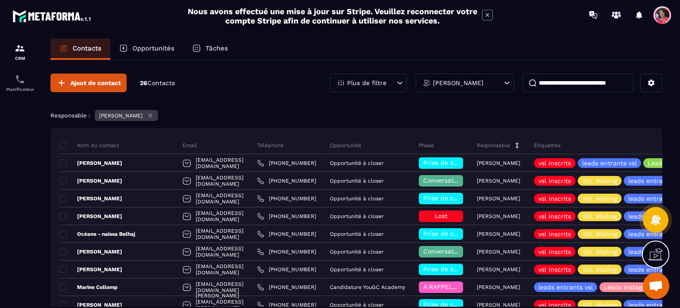 The width and height of the screenshot is (680, 308). What do you see at coordinates (217, 48) in the screenshot?
I see `p: Tâches` at bounding box center [217, 48].